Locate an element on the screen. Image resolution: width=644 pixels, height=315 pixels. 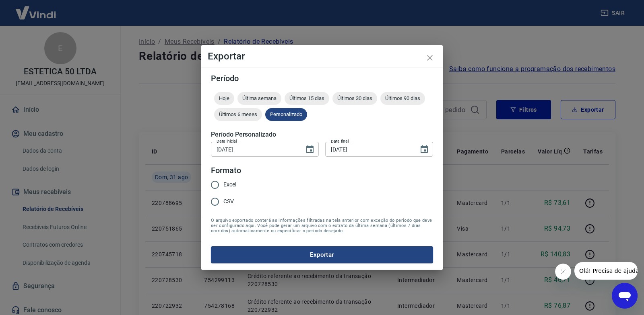
span: Olá! Precisa de ajuda? is located at coordinates (36, 9).